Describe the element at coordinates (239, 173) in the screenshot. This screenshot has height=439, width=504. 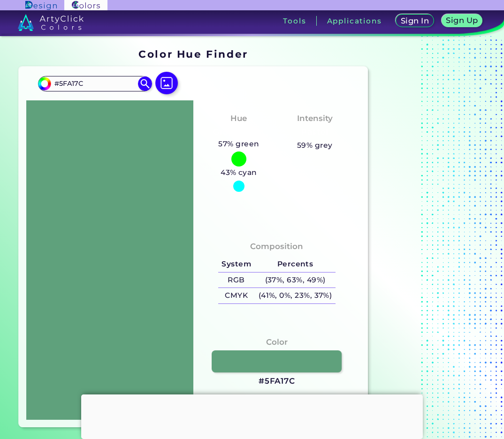
I see `h5: 43% cyan` at that location.